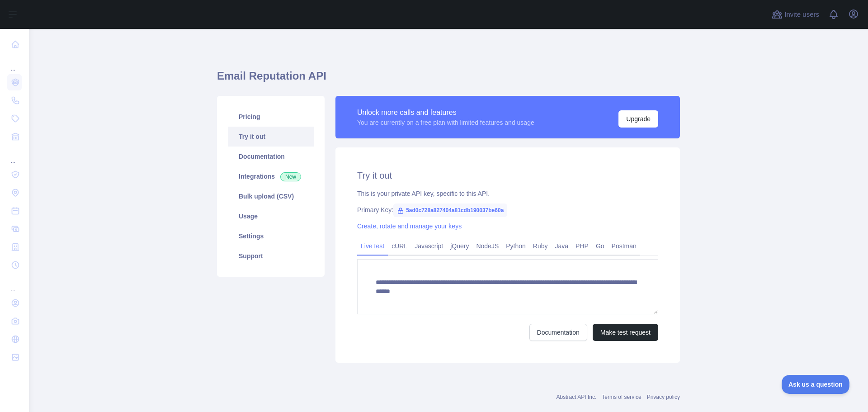 Image resolution: width=868 pixels, height=412 pixels. What do you see at coordinates (271, 256) in the screenshot?
I see `a: Support` at bounding box center [271, 256].